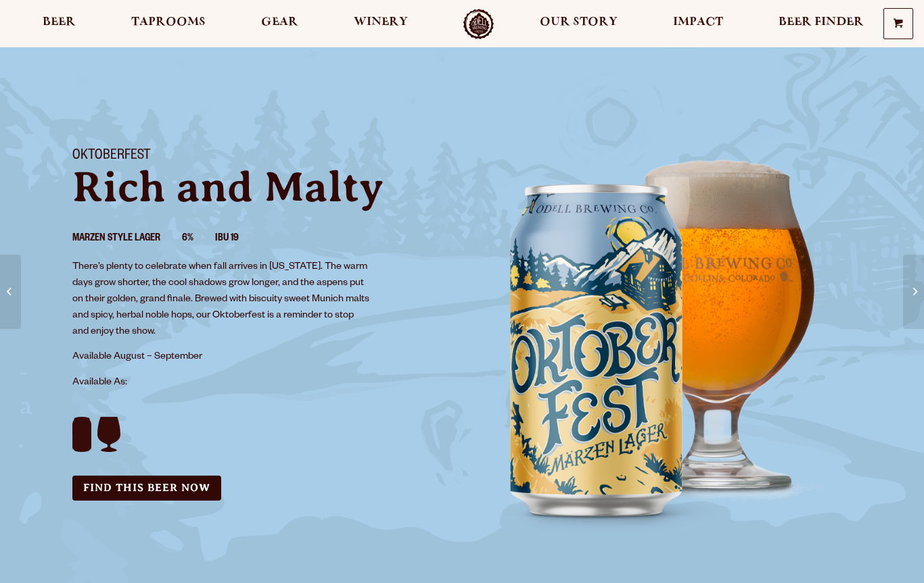  Describe the element at coordinates (279, 24) in the screenshot. I see `a: Gear` at that location.